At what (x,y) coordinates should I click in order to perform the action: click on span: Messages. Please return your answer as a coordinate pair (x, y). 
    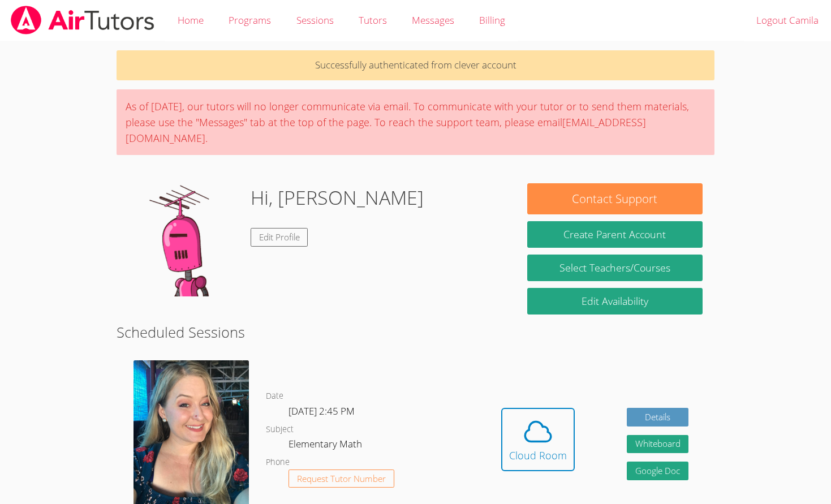
    Looking at the image, I should click on (433, 20).